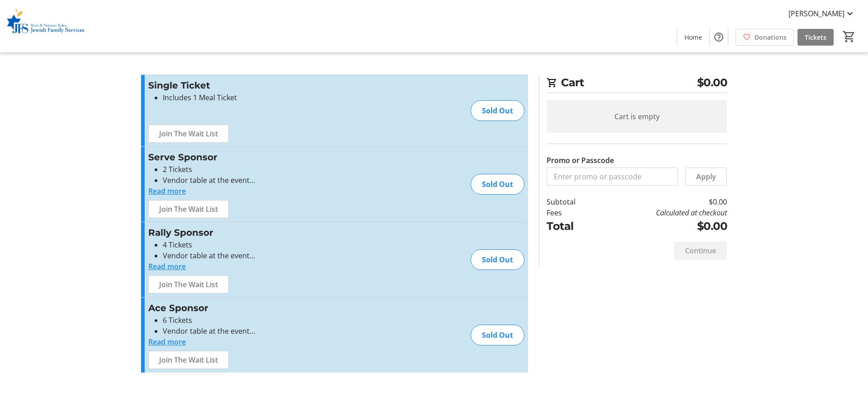 The width and height of the screenshot is (868, 415). I want to click on li: 6 Tickets, so click(254, 320).